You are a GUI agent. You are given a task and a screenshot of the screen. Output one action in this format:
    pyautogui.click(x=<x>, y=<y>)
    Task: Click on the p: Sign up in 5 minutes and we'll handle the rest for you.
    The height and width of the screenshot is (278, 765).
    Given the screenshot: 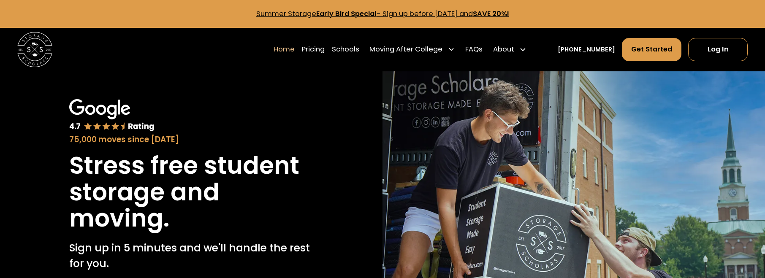 What is the action you would take?
    pyautogui.click(x=191, y=256)
    